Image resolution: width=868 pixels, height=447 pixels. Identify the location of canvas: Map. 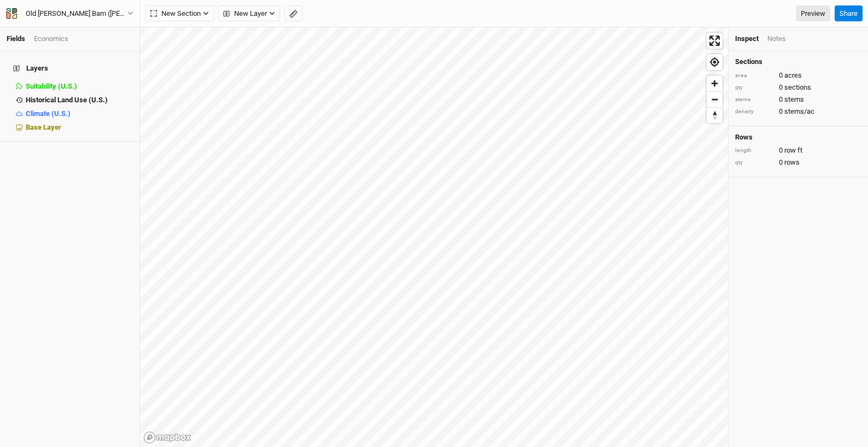
(434, 237).